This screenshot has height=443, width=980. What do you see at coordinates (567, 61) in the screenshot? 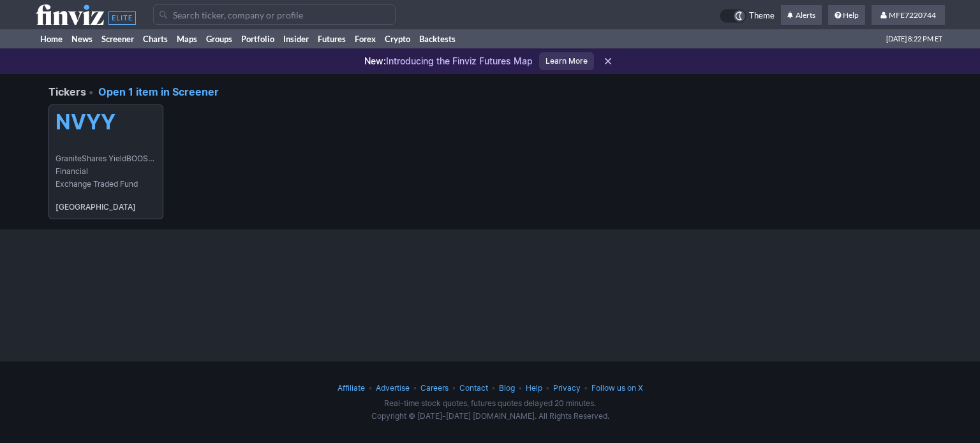
I see `a: Learn More` at bounding box center [567, 61].